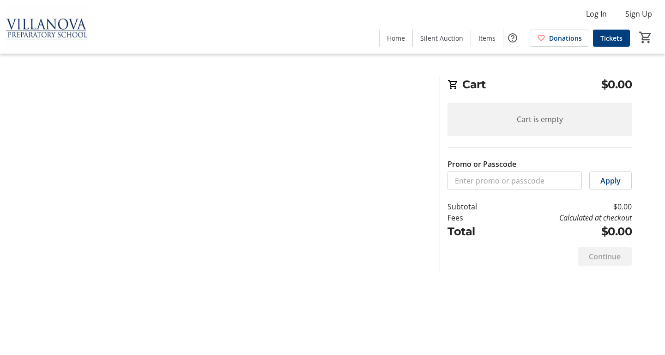  What do you see at coordinates (396, 38) in the screenshot?
I see `a: Home` at bounding box center [396, 38].